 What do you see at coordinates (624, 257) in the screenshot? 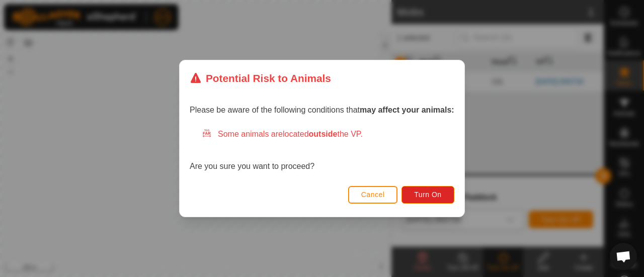
I see `div: Open chat` at bounding box center [624, 257].